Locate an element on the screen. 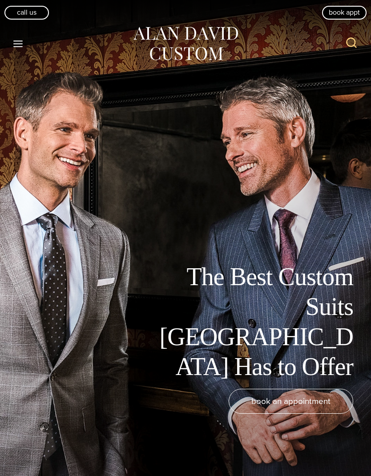 Image resolution: width=371 pixels, height=476 pixels. button: Open menu is located at coordinates (18, 44).